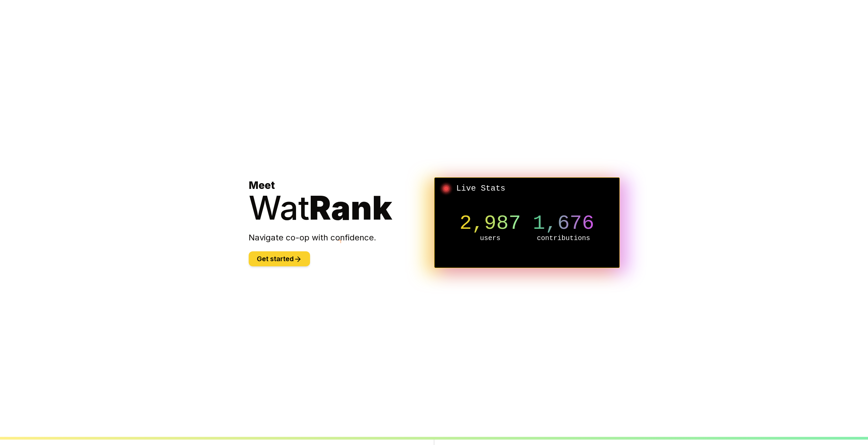 This screenshot has height=445, width=868. Describe the element at coordinates (564, 223) in the screenshot. I see `p: 1,676` at that location.